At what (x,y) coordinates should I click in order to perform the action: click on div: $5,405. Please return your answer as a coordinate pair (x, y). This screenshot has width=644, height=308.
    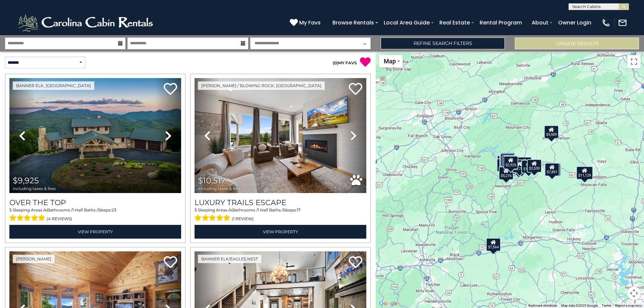
    Looking at the image, I should click on (519, 167).